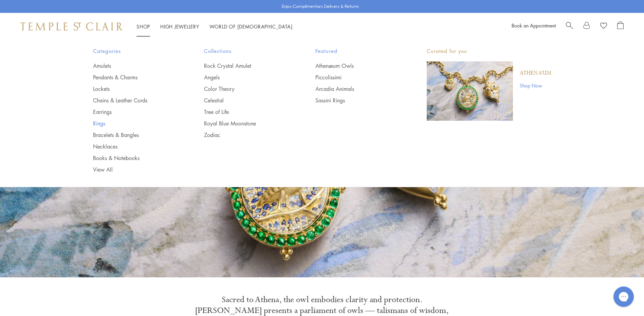 The height and width of the screenshot is (316, 644). What do you see at coordinates (357, 66) in the screenshot?
I see `a: Athenæum Owls` at bounding box center [357, 66].